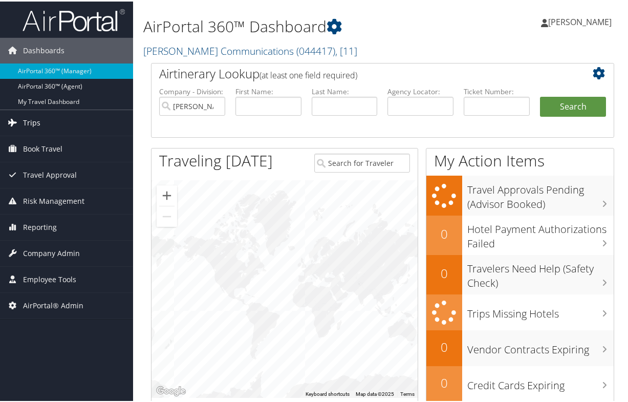  I want to click on span: (at least one field required), so click(308, 74).